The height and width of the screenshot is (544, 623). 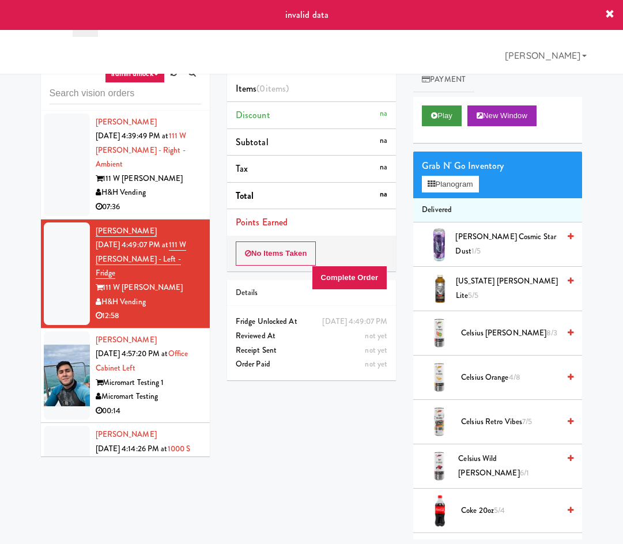 What do you see at coordinates (307, 14) in the screenshot?
I see `span: invalid data` at bounding box center [307, 14].